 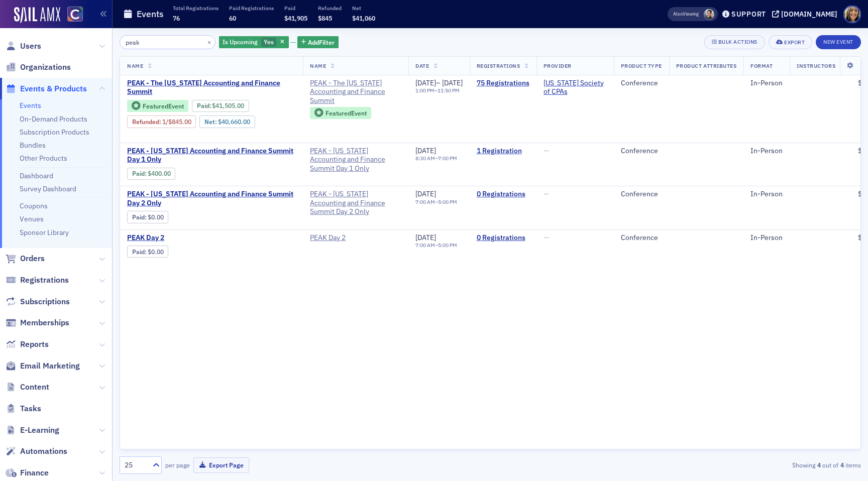 I want to click on span: $40,660.00, so click(x=234, y=121).